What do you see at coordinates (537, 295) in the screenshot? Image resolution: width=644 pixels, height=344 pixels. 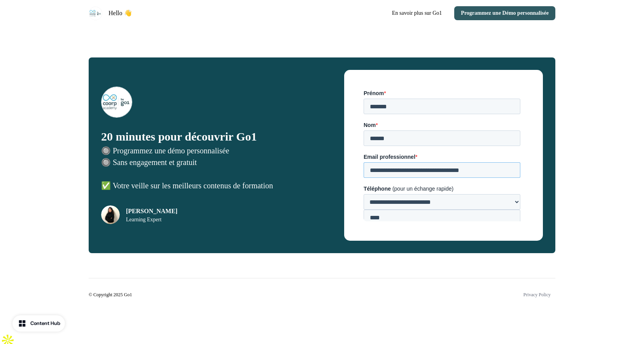 I see `a: Privacy Policy` at bounding box center [537, 295].